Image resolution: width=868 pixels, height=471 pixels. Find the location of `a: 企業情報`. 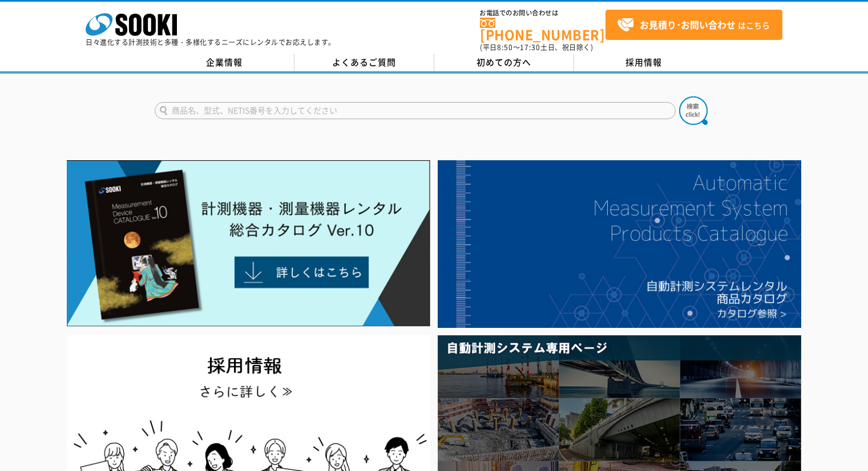

a: 企業情報 is located at coordinates (225, 62).